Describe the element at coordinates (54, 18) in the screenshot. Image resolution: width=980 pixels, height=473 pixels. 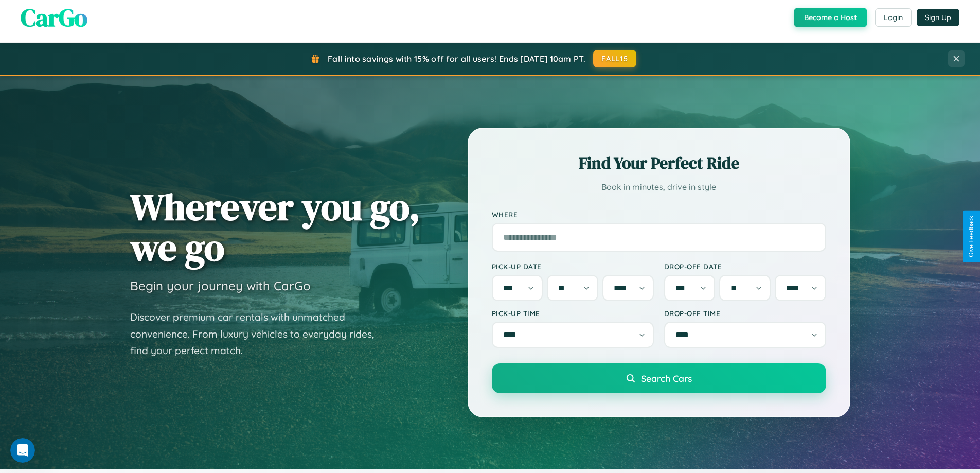
I see `span: CarGo` at that location.